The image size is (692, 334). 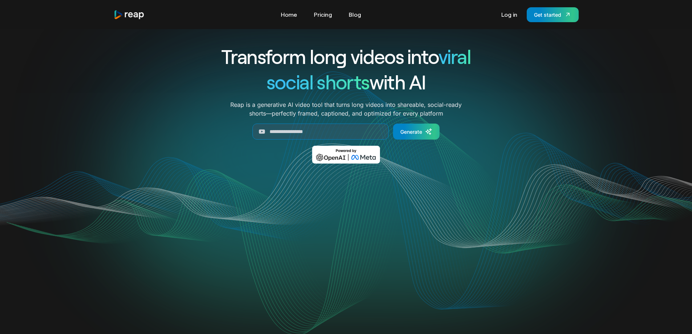 What do you see at coordinates (346, 247) in the screenshot?
I see `video: Your browser does not support the video tag.` at bounding box center [346, 247].